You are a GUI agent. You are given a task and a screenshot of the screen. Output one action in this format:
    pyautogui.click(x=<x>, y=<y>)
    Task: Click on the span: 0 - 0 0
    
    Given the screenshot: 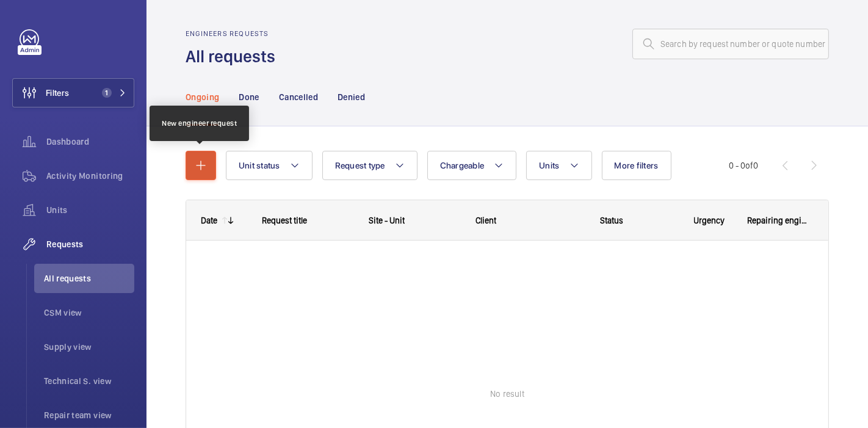 What is the action you would take?
    pyautogui.click(x=743, y=166)
    